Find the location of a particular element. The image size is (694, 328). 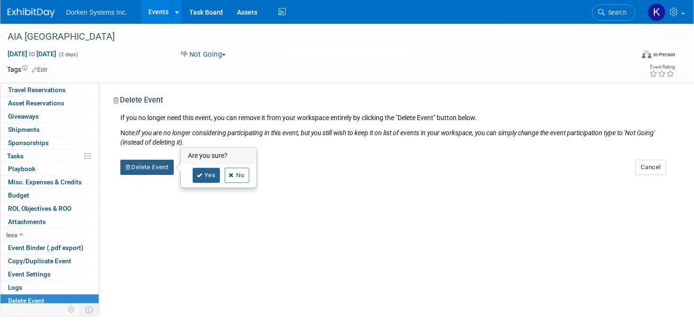

div: Note: is located at coordinates (394, 137).